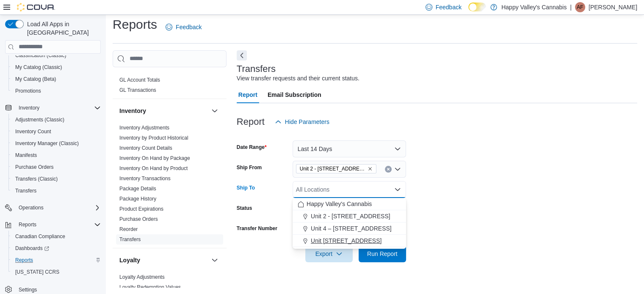  What do you see at coordinates (128, 229) in the screenshot?
I see `span: Reorder` at bounding box center [128, 229].